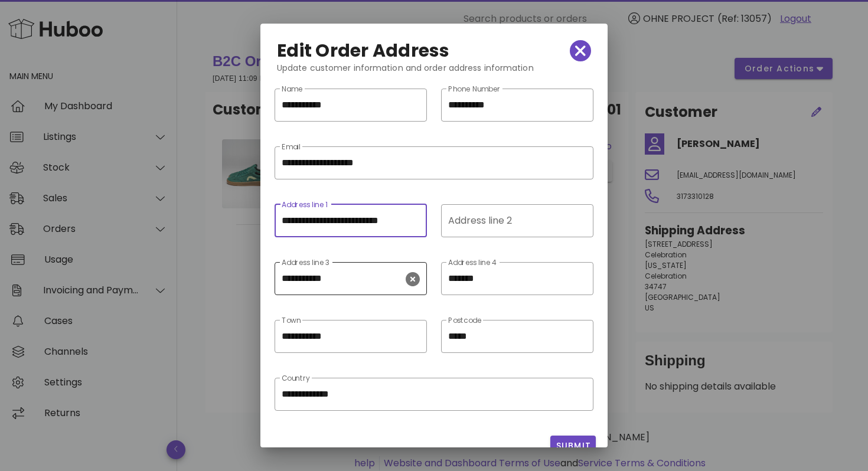 Image resolution: width=868 pixels, height=471 pixels. I want to click on div: Update customer information and order address information, so click(434, 73).